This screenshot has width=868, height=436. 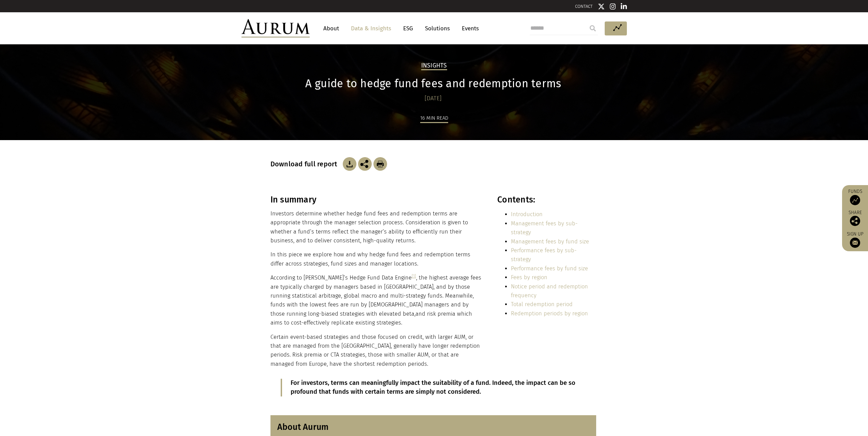 I want to click on div: Share, so click(x=855, y=218).